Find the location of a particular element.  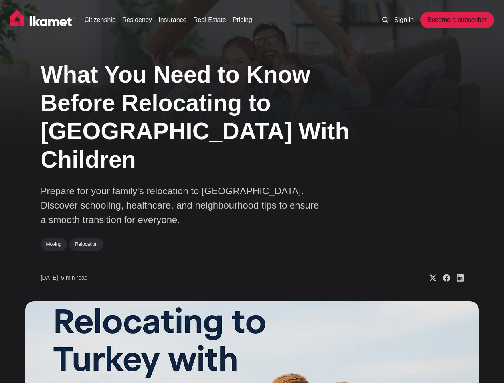

a: Real Estate is located at coordinates (209, 20).